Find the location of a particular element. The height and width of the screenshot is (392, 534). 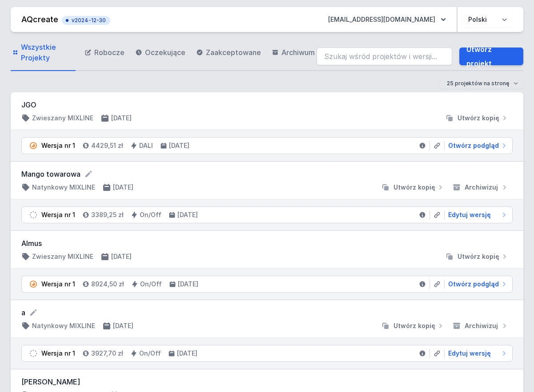

form: a is located at coordinates (267, 312).